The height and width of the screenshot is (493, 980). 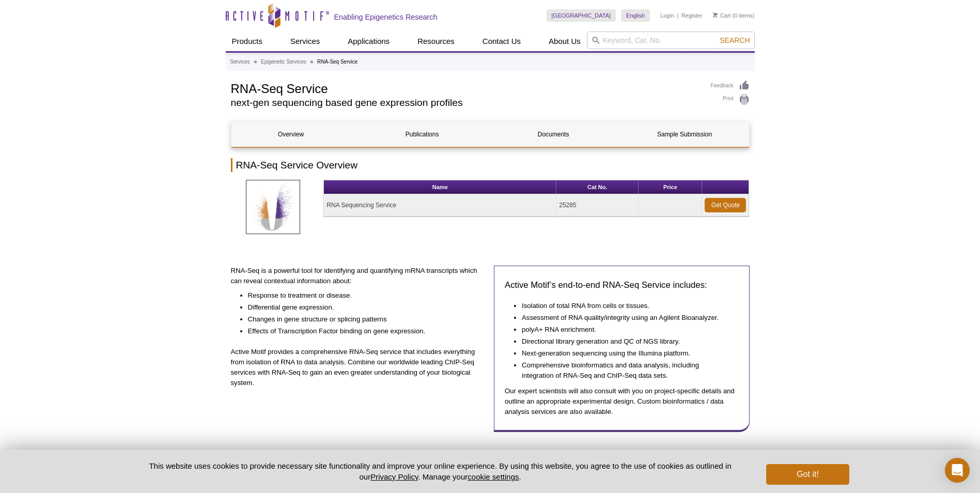 What do you see at coordinates (565, 41) in the screenshot?
I see `a: About Us` at bounding box center [565, 41].